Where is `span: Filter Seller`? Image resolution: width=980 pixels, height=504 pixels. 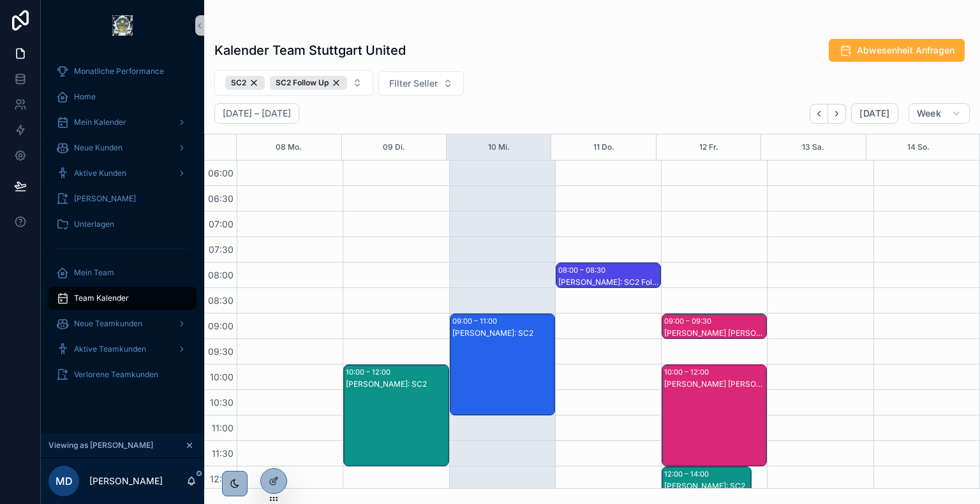
span: Filter Seller is located at coordinates (414, 83).